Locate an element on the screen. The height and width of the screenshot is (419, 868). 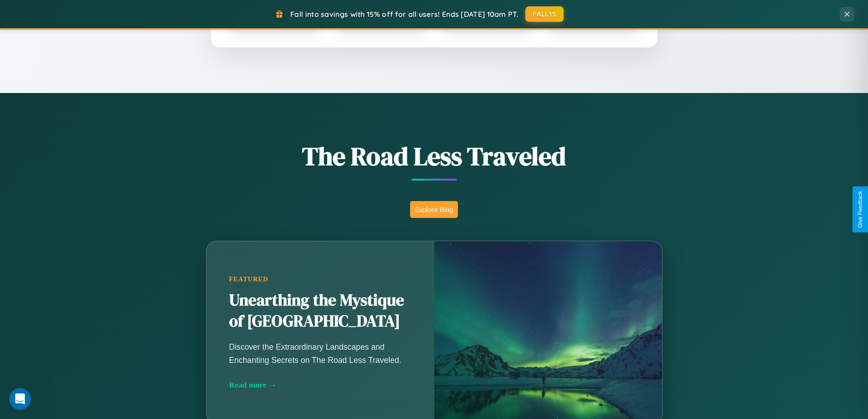
div: Give Feedback is located at coordinates (861, 209).